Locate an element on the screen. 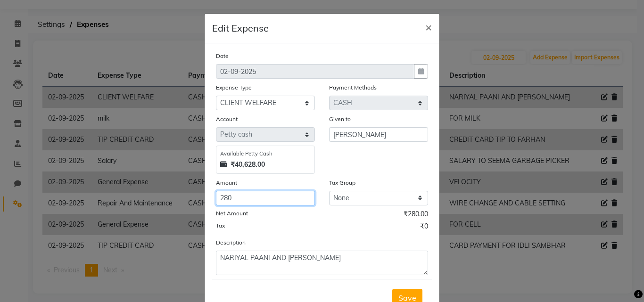 This screenshot has width=644, height=302. label: Amount is located at coordinates (226, 183).